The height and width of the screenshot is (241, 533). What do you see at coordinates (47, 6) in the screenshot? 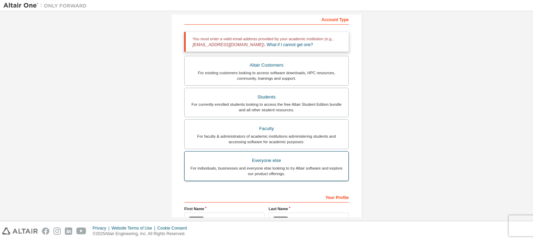
I see `img: Altair One` at bounding box center [47, 6].